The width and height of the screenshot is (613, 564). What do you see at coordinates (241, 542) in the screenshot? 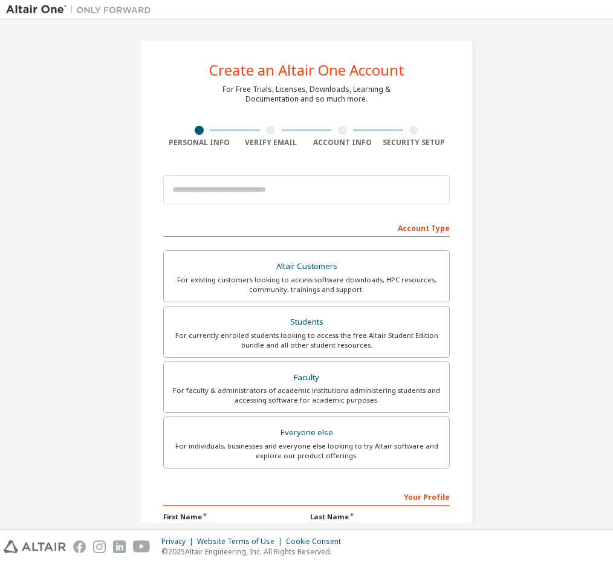
I see `div: Website Terms of Use` at bounding box center [241, 542].